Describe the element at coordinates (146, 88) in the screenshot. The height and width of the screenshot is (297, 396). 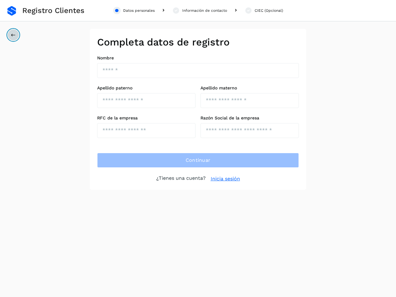
I see `label: Apellido paterno` at that location.